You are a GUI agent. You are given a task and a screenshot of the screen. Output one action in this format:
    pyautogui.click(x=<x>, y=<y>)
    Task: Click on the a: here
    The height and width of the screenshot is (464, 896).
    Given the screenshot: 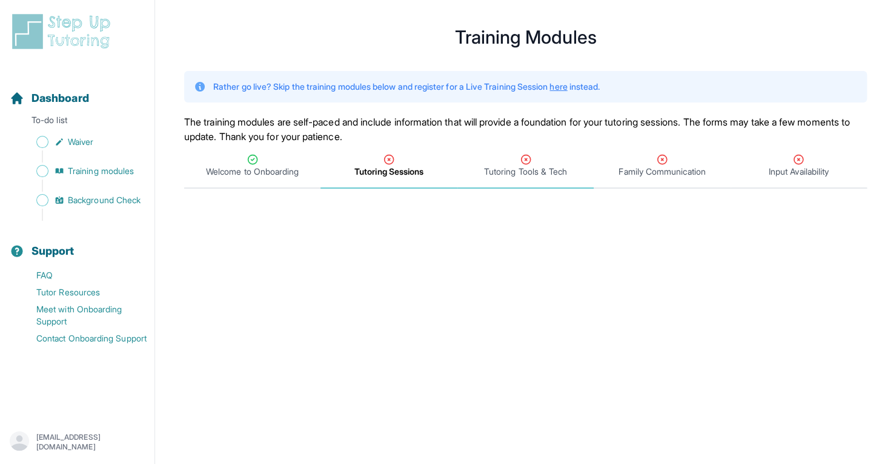 What is the action you would take?
    pyautogui.click(x=558, y=86)
    